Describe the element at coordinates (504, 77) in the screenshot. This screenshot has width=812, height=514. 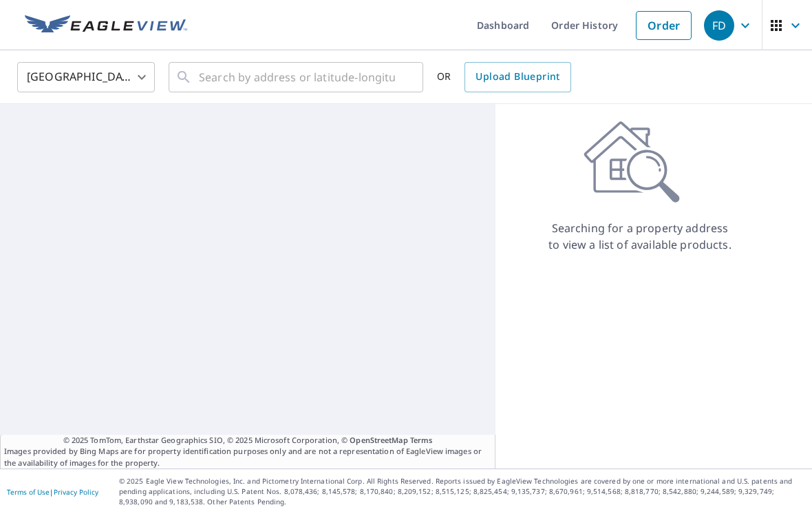
I see `div: OR` at that location.